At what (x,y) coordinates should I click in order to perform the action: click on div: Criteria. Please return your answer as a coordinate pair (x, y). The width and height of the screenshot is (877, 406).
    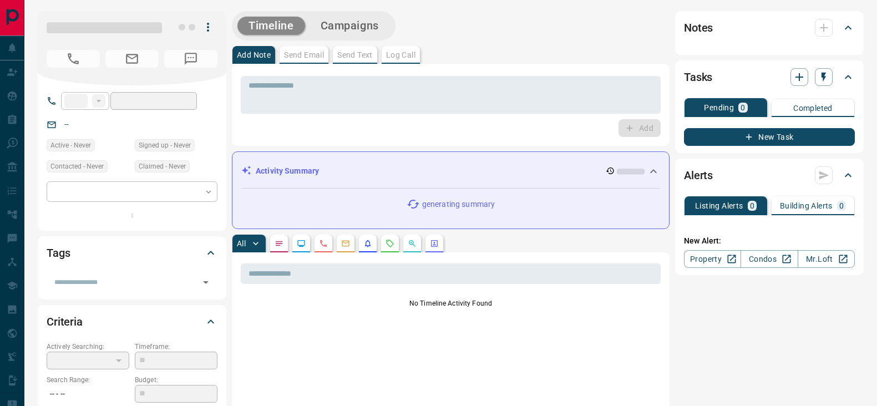
    Looking at the image, I should click on (132, 322).